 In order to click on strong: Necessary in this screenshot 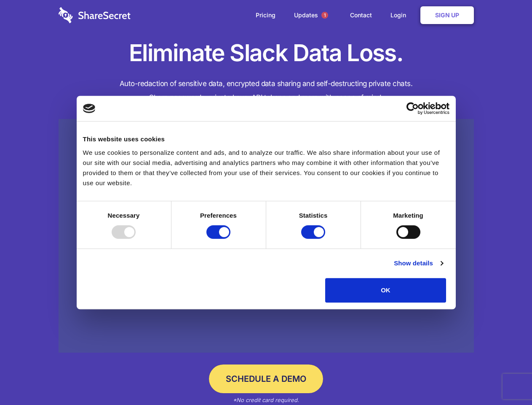, I will do `click(124, 215)`.